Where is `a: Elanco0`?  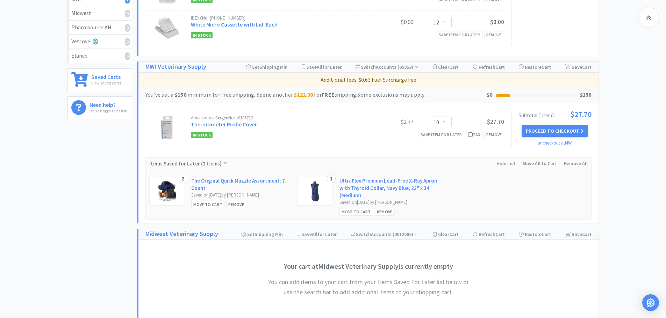
a: Elanco0 is located at coordinates (100, 56).